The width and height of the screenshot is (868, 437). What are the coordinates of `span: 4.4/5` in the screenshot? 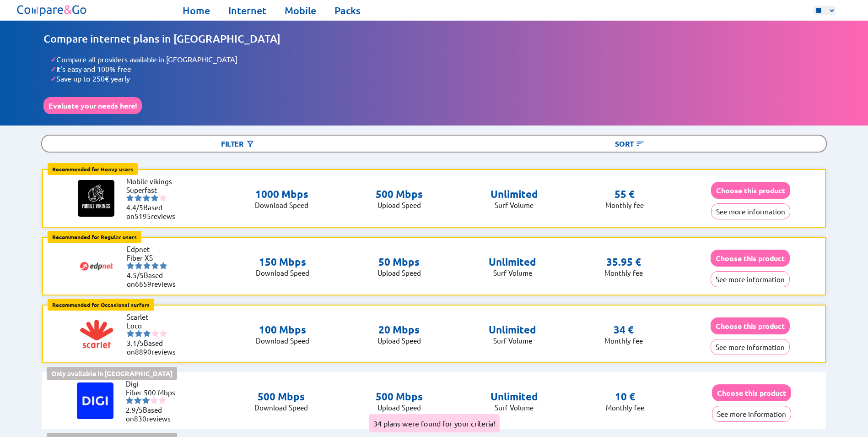 It's located at (134, 207).